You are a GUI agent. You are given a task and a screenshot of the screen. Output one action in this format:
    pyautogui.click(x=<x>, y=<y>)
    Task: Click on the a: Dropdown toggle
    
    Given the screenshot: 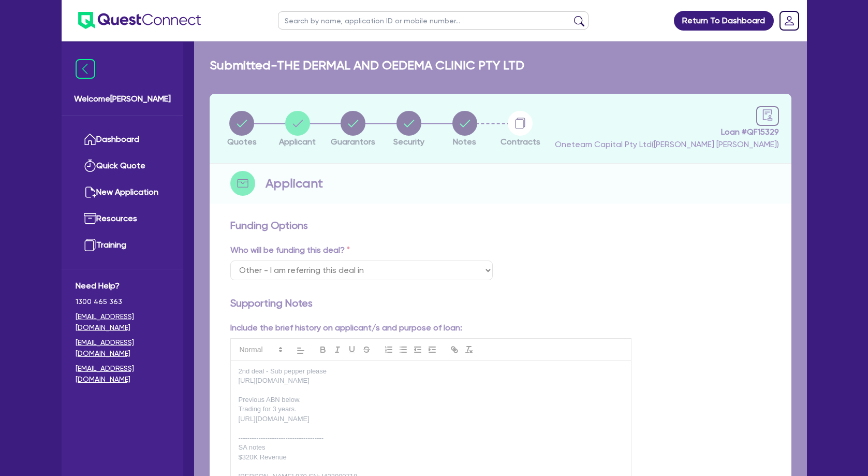 What is the action you would take?
    pyautogui.click(x=789, y=21)
    